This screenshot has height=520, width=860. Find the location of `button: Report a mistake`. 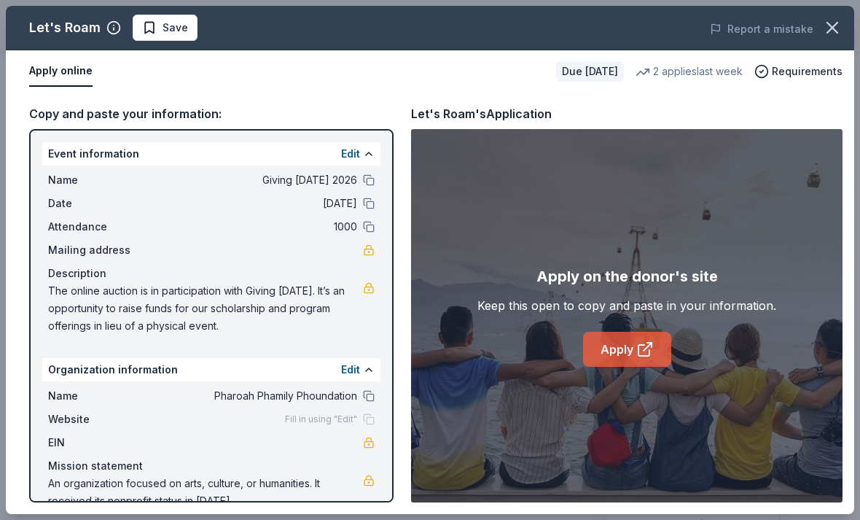

button: Report a mistake is located at coordinates (762, 29).